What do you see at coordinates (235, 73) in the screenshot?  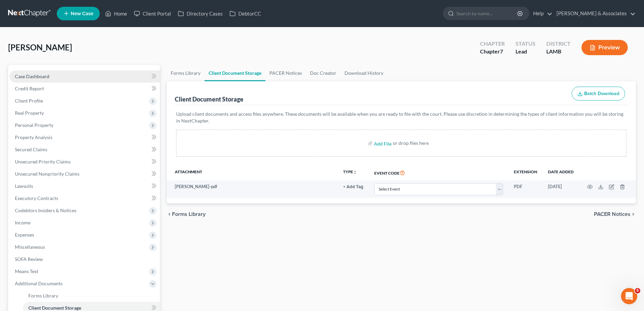 I see `a: Client Document Storage` at bounding box center [235, 73].